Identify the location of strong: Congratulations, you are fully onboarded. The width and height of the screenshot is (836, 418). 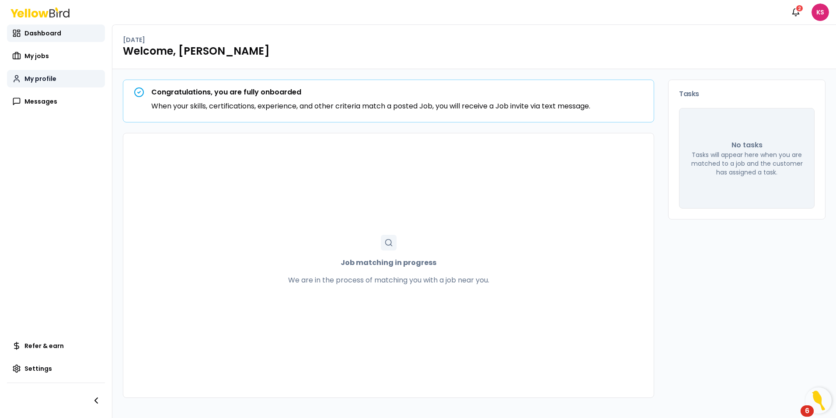
(226, 92).